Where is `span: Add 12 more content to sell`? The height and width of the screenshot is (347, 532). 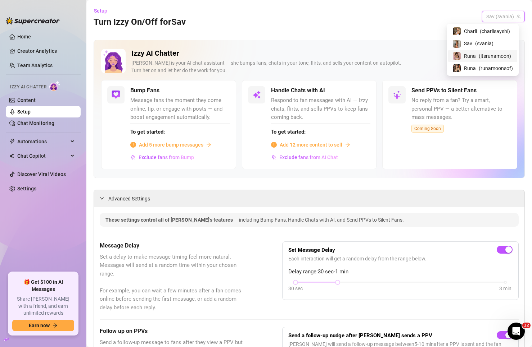 span: Add 12 more content to sell is located at coordinates (311, 145).